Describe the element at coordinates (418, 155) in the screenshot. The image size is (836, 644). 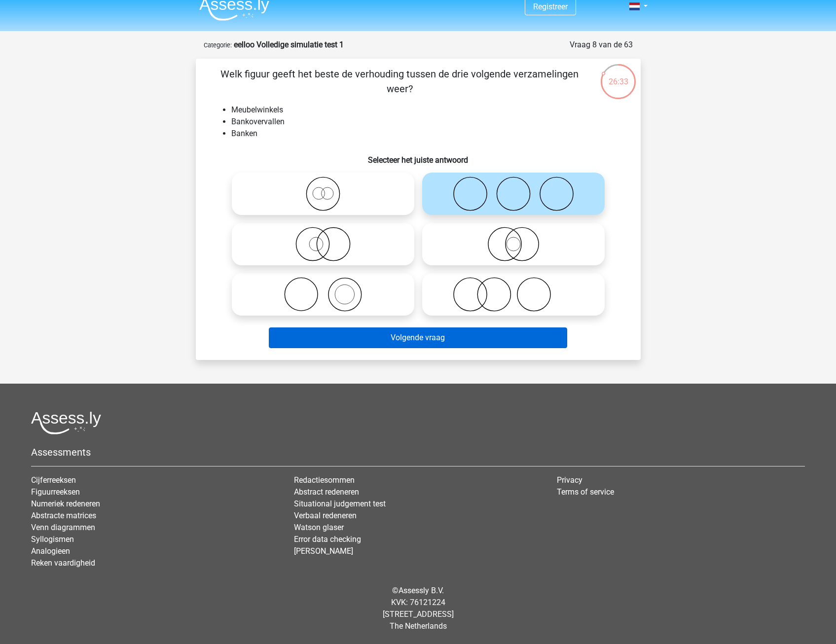
I see `h6: Selecteer het juiste antwoord` at that location.